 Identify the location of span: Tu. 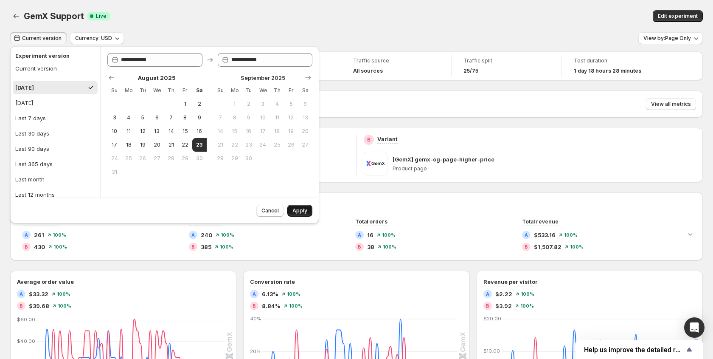
(143, 90).